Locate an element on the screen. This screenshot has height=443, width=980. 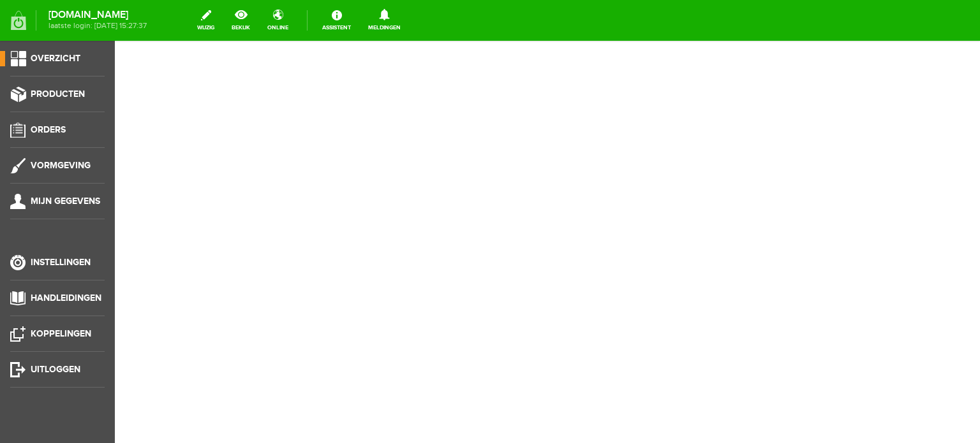
span: Instellingen is located at coordinates (61, 262).